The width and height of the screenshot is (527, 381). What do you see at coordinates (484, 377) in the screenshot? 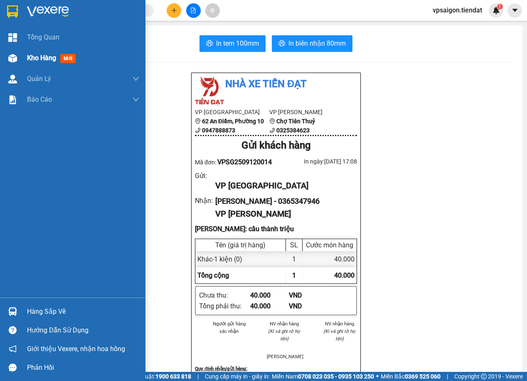
I see `span: copyright` at bounding box center [484, 377].